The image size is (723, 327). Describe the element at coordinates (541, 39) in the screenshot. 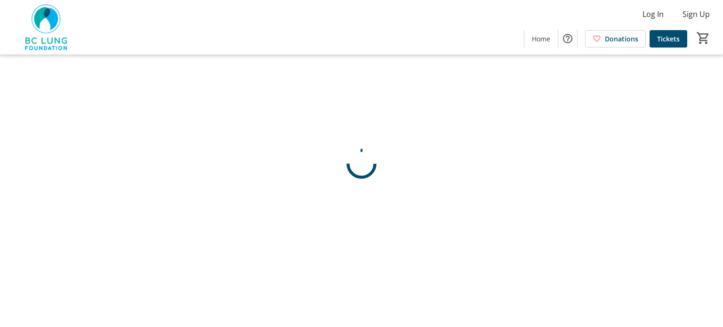

I see `span: Home` at that location.